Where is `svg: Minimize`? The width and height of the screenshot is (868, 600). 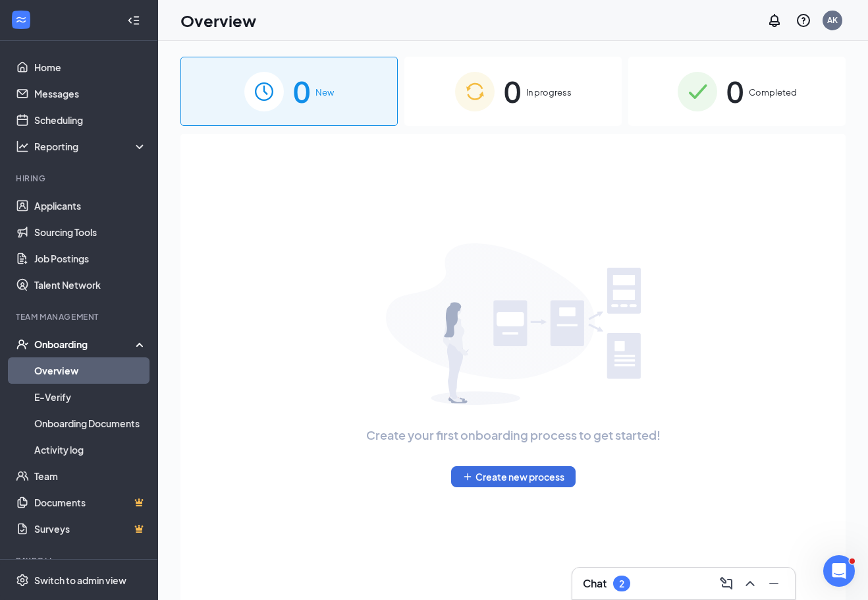 svg: Minimize is located at coordinates (774, 583).